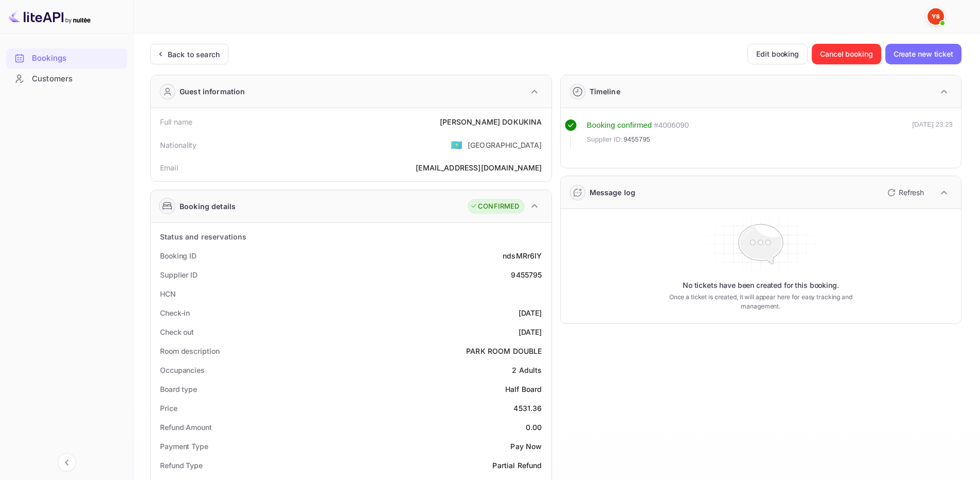  What do you see at coordinates (66, 78) in the screenshot?
I see `a: Customers` at bounding box center [66, 78].